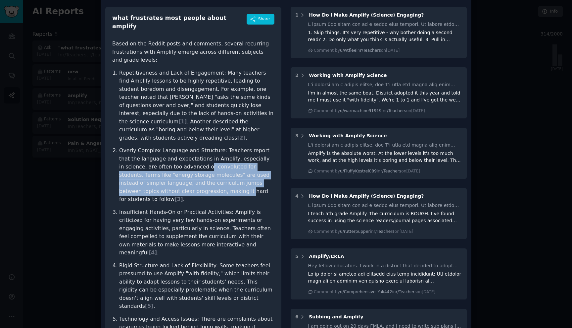 This screenshot has width=572, height=328. I want to click on span: Share, so click(264, 19).